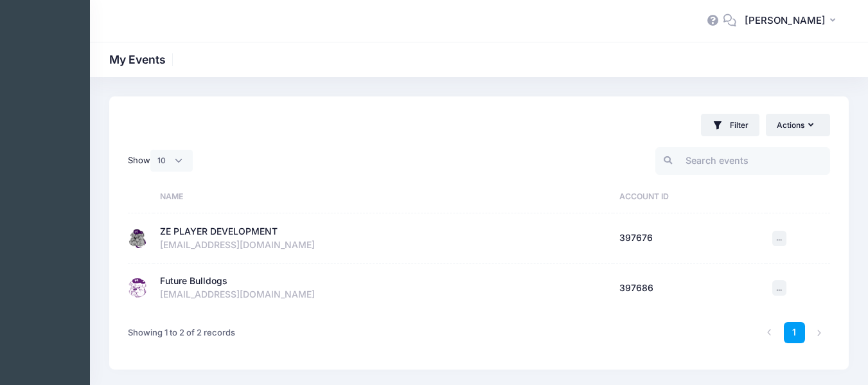  I want to click on td: 397676, so click(689, 239).